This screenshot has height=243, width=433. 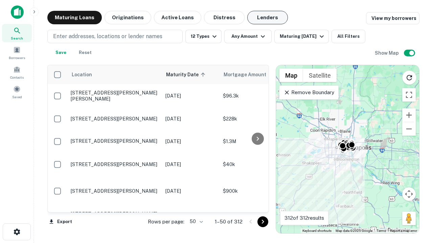 What do you see at coordinates (257, 119) in the screenshot?
I see `p: $228k` at bounding box center [257, 119].